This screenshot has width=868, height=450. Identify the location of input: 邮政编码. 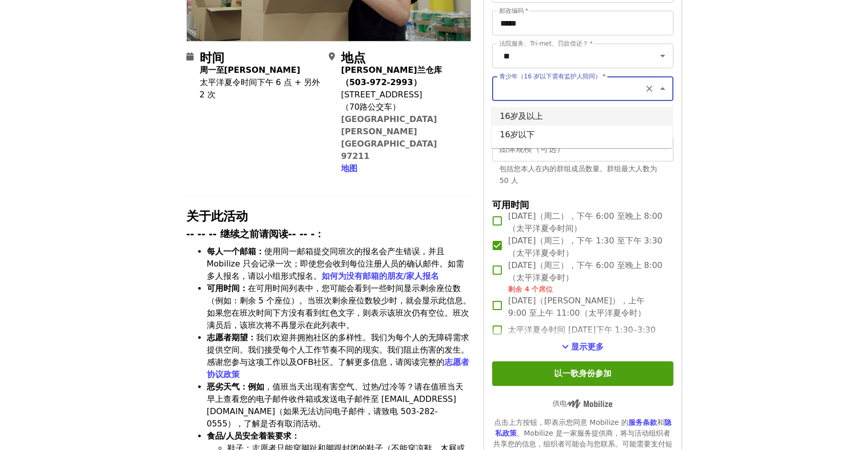
(582, 23).